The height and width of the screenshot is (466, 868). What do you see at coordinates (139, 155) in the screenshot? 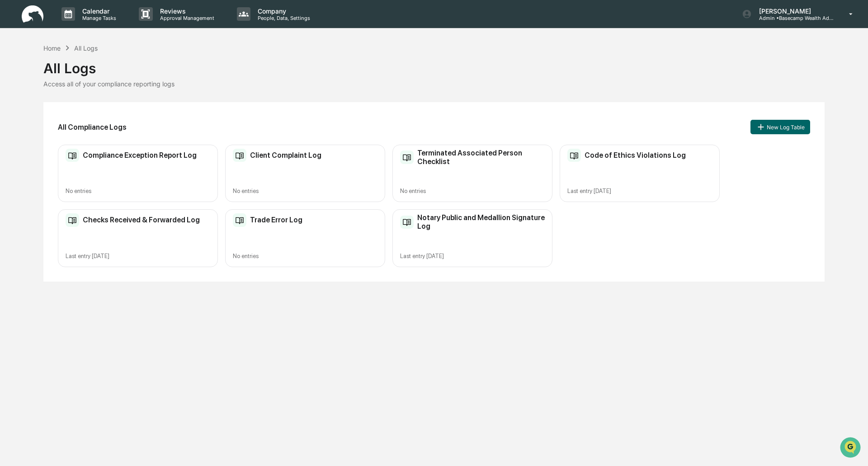
I see `h2: Compliance Exception Report Log` at bounding box center [139, 155].